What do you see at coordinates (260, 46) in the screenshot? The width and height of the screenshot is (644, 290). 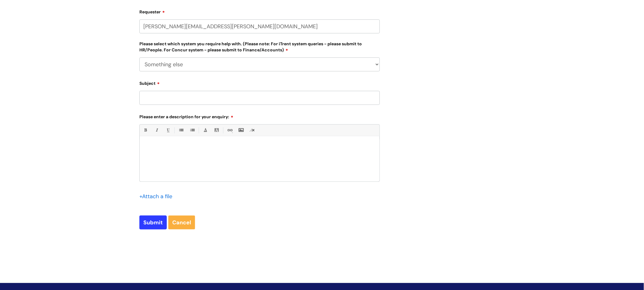 I see `label: Please select which system you require help with. (Please note: For iTrent system queries - pleas...` at bounding box center [260, 46].